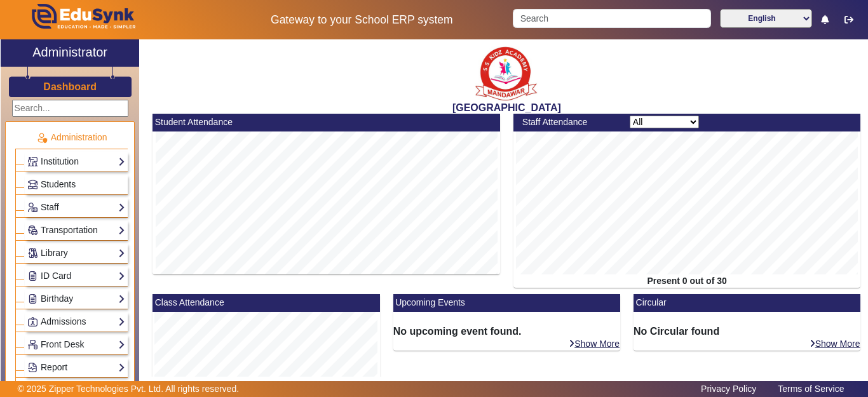  I want to click on div: Present 0 out of 30, so click(687, 281).